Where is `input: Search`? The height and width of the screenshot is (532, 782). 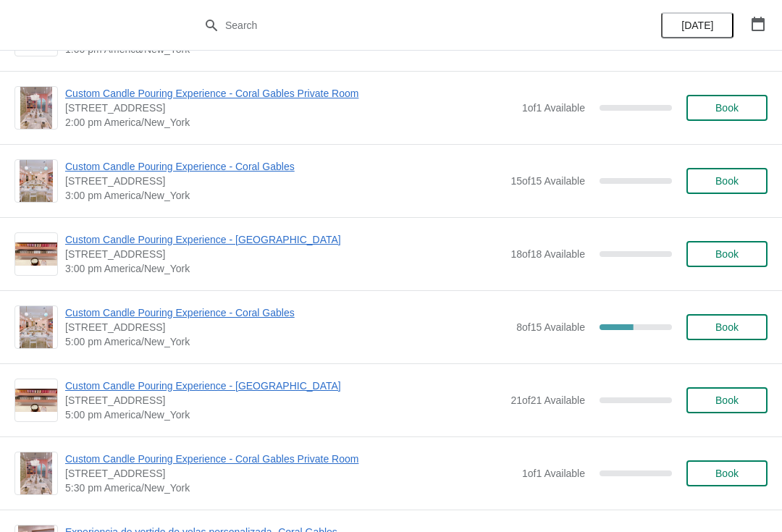
input: Search is located at coordinates (405, 26).